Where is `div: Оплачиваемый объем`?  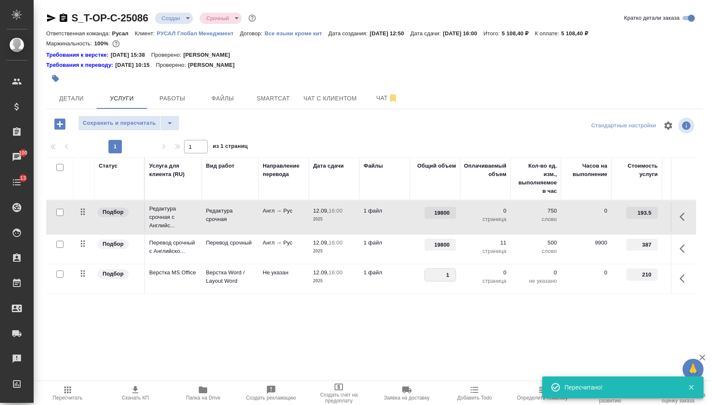 div: Оплачиваемый объем is located at coordinates (485, 170).